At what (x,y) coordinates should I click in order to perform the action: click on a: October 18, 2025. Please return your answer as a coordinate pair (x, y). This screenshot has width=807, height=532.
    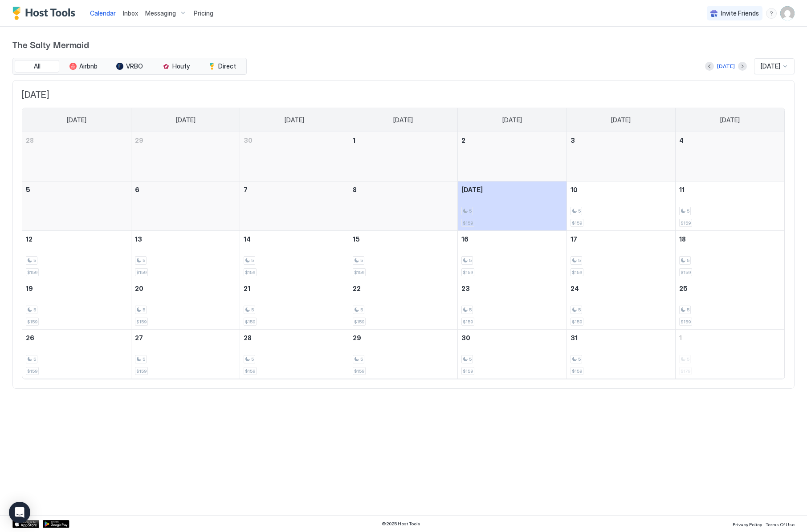
    Looking at the image, I should click on (730, 239).